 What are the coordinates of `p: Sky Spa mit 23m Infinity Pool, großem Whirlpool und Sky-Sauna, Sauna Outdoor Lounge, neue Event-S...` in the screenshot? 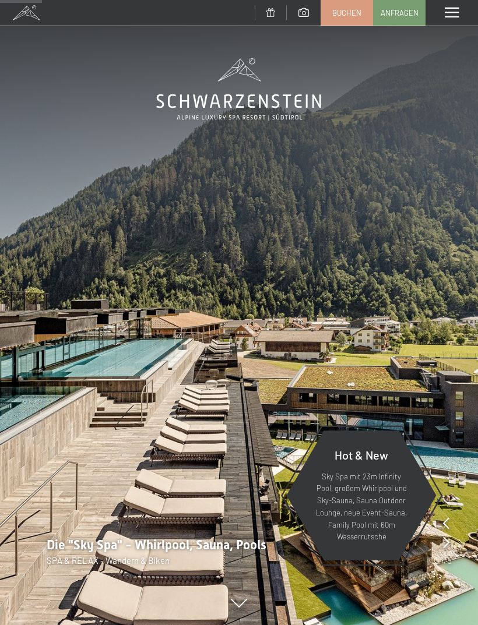 It's located at (361, 507).